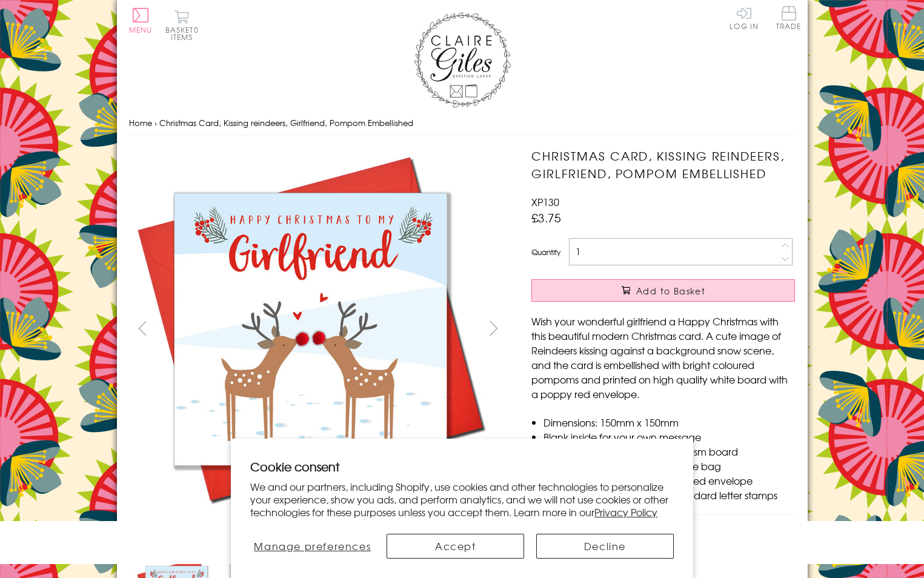 The image size is (924, 578). I want to click on span: Trade, so click(789, 17).